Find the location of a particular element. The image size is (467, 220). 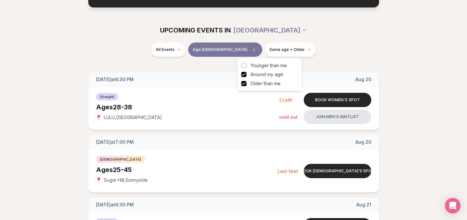

span: Same age + Older is located at coordinates (287, 50).